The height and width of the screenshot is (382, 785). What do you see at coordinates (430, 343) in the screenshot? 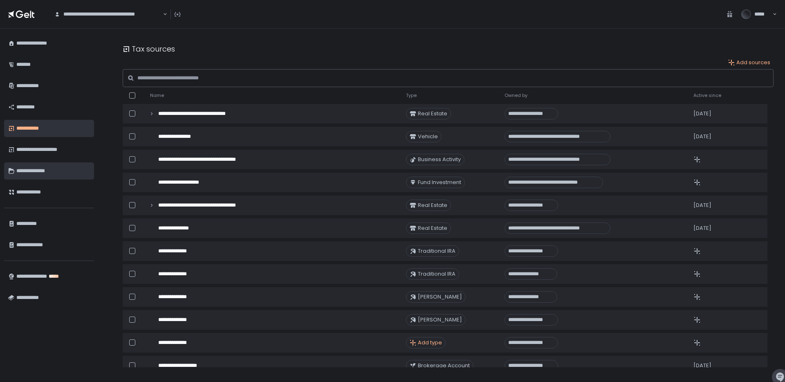
I see `span: Add type` at bounding box center [430, 343].